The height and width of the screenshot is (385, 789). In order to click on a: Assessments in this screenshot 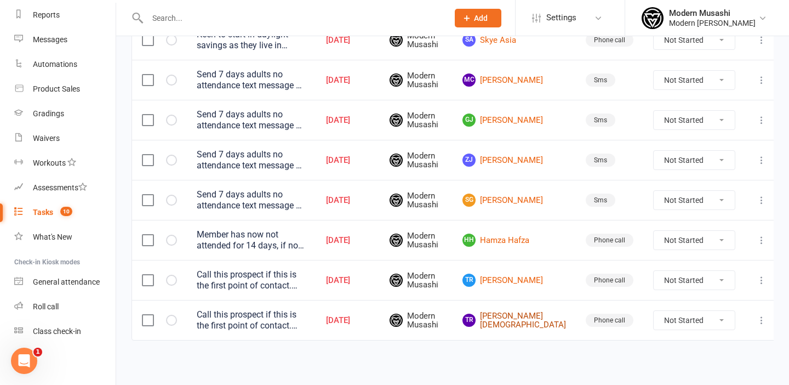, I will do `click(65, 187)`.